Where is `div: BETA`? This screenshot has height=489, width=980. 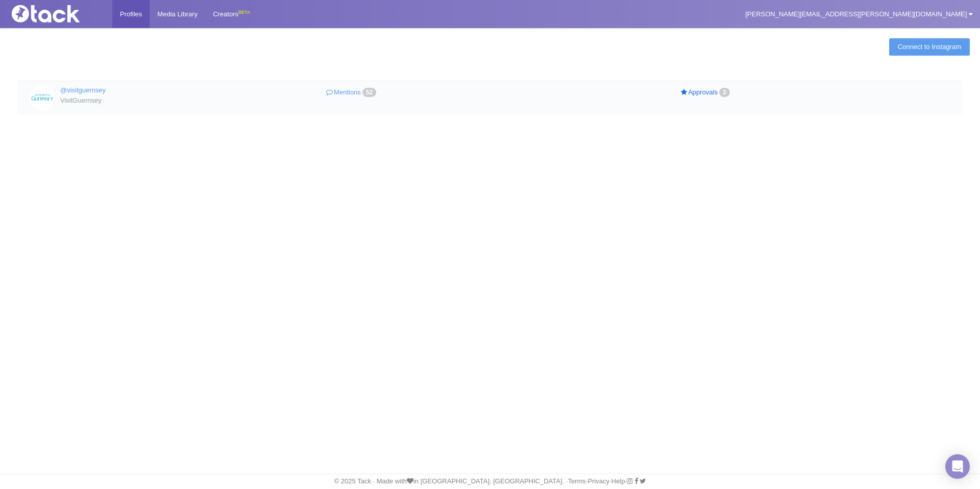 div: BETA is located at coordinates (244, 12).